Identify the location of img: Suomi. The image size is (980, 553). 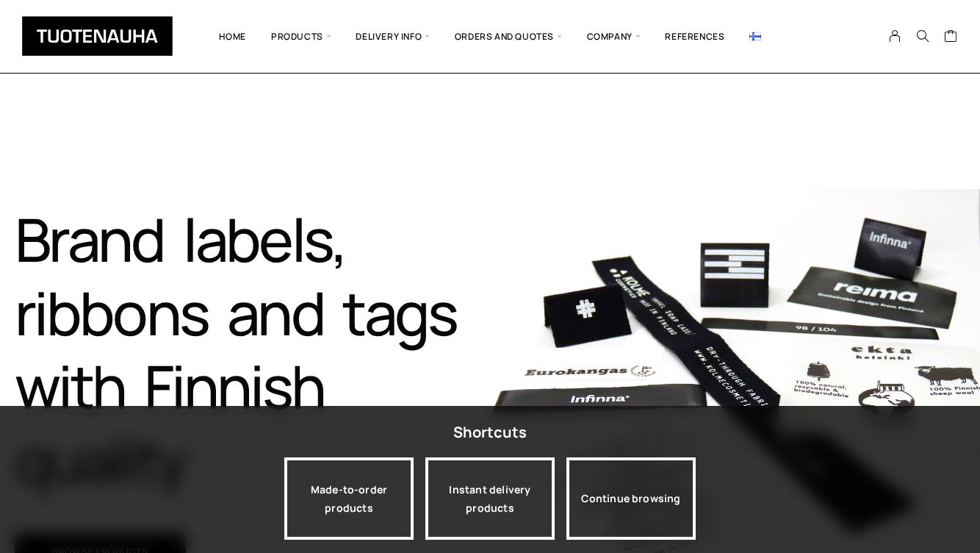
(756, 36).